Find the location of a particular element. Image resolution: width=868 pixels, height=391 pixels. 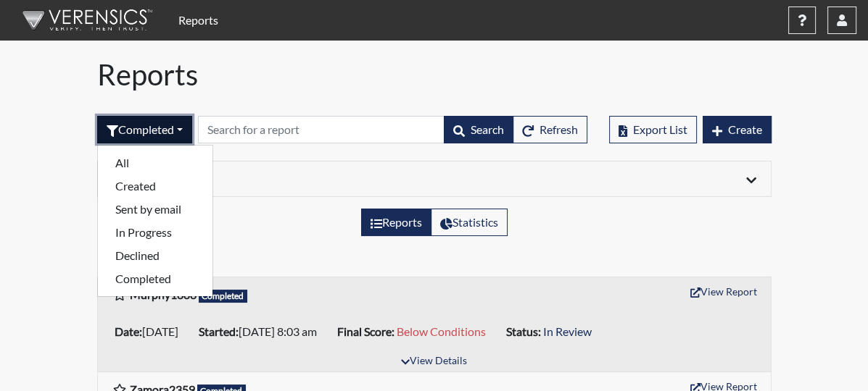

button: Search is located at coordinates (479, 130).